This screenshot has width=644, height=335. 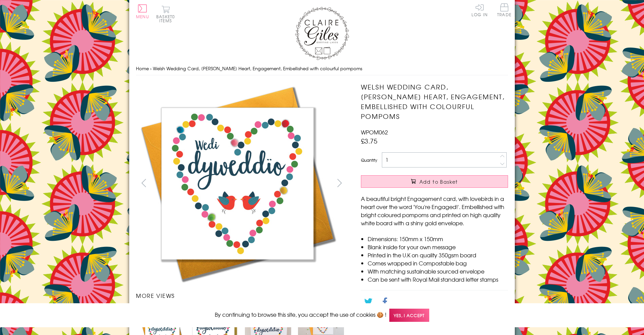 I want to click on a: Log In, so click(x=479, y=10).